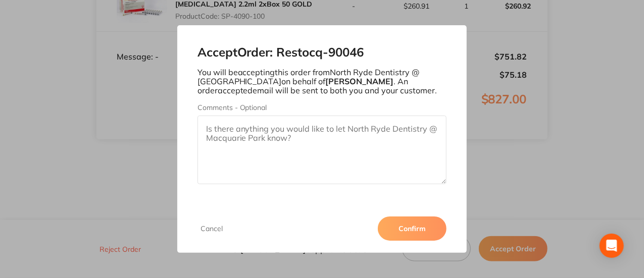  I want to click on div: Open Intercom Messenger, so click(612, 246).